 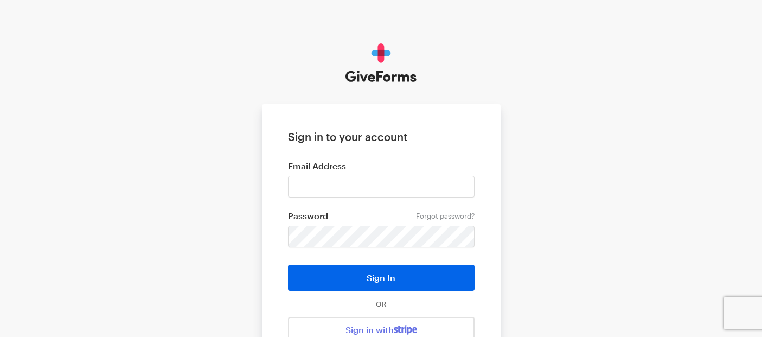 What do you see at coordinates (381, 63) in the screenshot?
I see `img: GiveForms` at bounding box center [381, 63].